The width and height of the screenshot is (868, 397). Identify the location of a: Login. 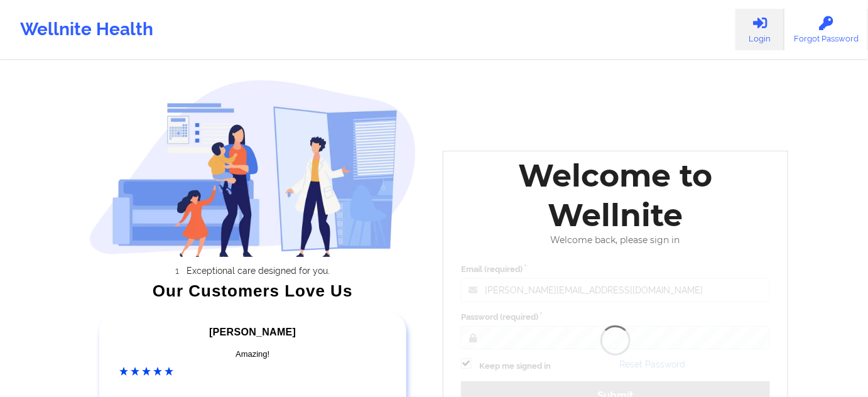
(760, 29).